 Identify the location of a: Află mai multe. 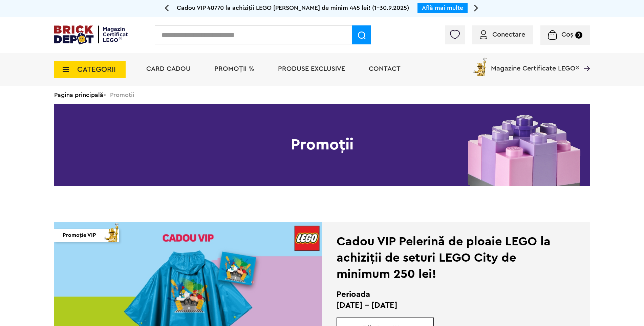
(443, 8).